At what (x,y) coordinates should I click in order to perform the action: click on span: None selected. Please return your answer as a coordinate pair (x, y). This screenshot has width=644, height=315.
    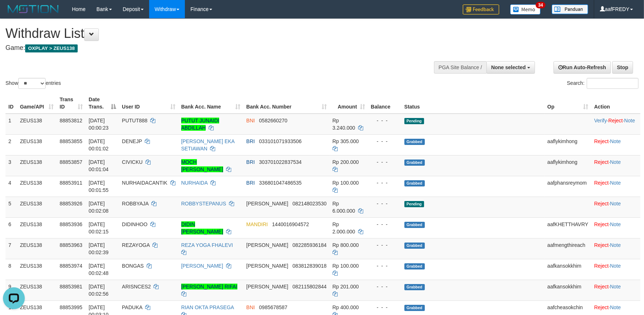
    Looking at the image, I should click on (508, 68).